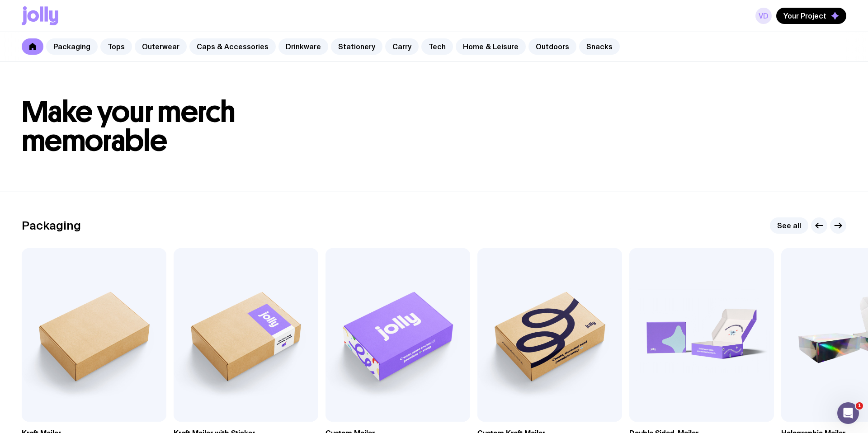  What do you see at coordinates (804, 16) in the screenshot?
I see `span: Your Project` at bounding box center [804, 16].